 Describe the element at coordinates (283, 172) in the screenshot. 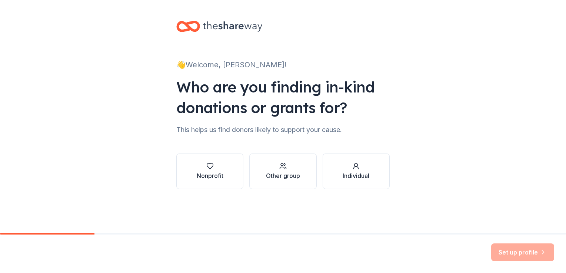

I see `button: Other group` at that location.